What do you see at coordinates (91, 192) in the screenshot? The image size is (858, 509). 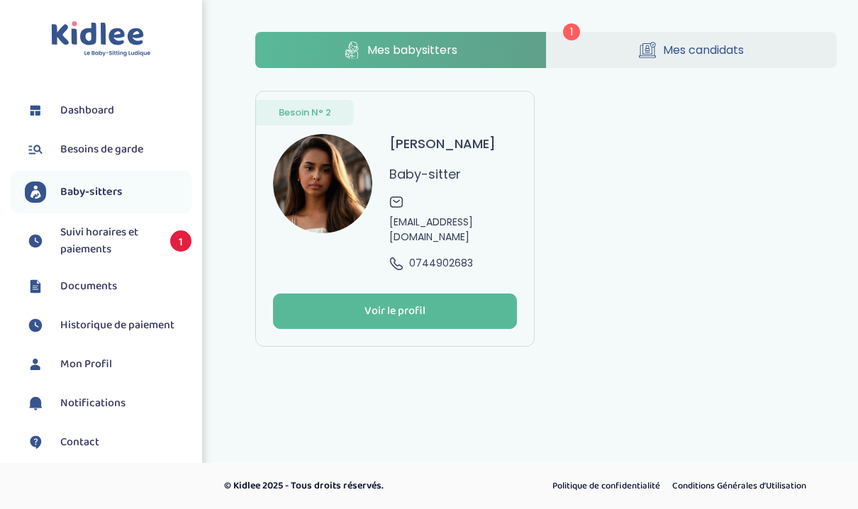 I see `span: Baby-sitters` at bounding box center [91, 192].